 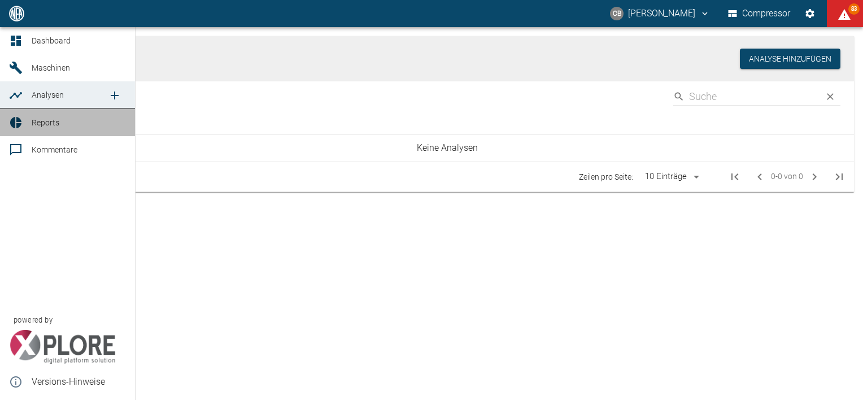 I want to click on span: Kommentare, so click(x=54, y=150).